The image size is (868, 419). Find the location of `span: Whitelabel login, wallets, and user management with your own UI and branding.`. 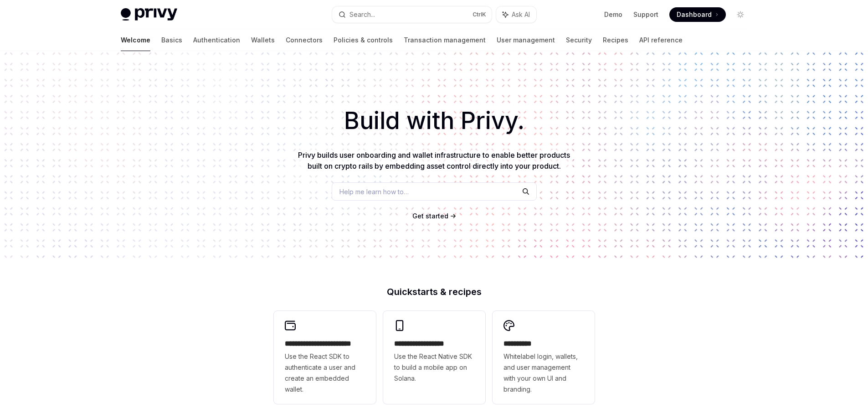

span: Whitelabel login, wallets, and user management with your own UI and branding. is located at coordinates (544, 373).